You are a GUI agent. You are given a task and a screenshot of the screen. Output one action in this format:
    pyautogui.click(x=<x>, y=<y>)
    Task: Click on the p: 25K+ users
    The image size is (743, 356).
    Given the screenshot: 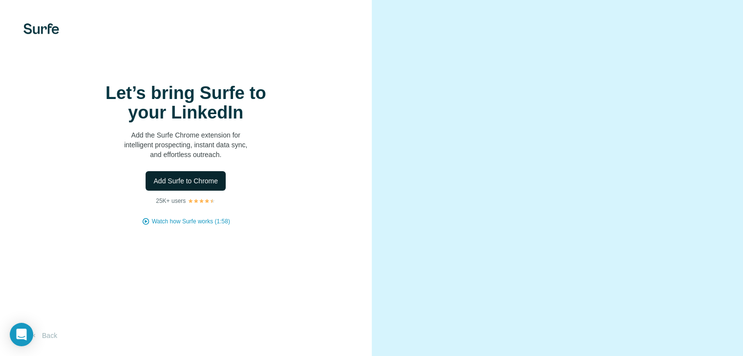 What is the action you would take?
    pyautogui.click(x=170, y=201)
    